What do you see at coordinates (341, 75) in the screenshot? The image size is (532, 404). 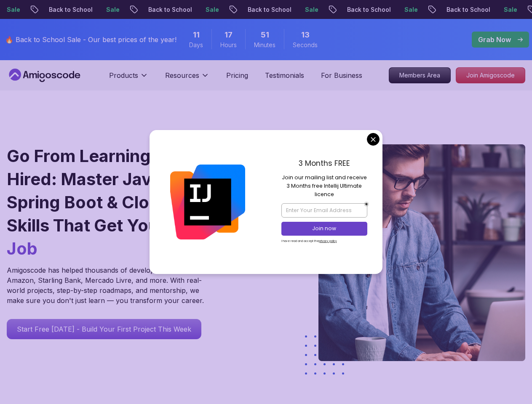 I see `p: For Business` at bounding box center [341, 75].